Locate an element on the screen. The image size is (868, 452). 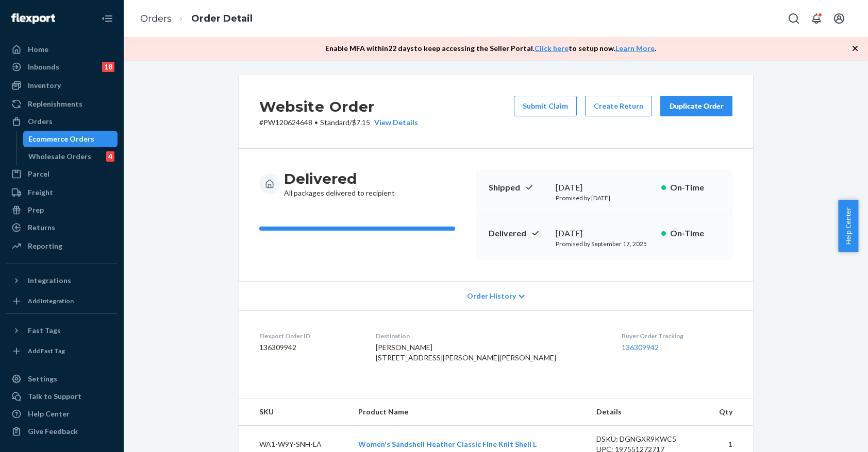
button: Open notifications is located at coordinates (816, 19).